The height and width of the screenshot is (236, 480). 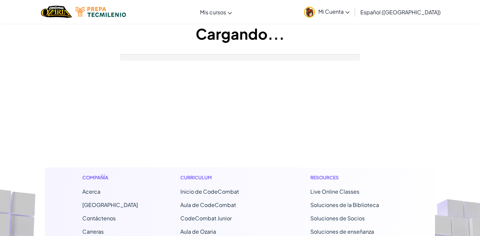 What do you see at coordinates (342, 231) in the screenshot?
I see `a: Soluciones de enseñanza` at bounding box center [342, 231].